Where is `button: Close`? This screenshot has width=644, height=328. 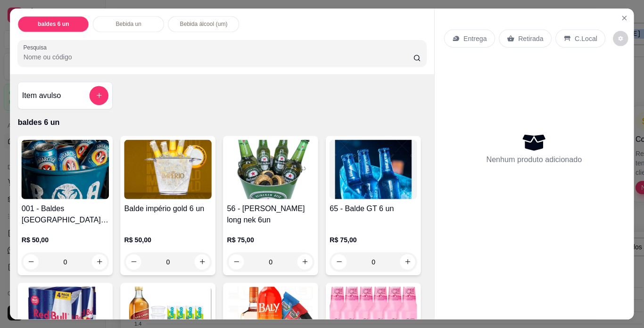
button: Close is located at coordinates (624, 18).